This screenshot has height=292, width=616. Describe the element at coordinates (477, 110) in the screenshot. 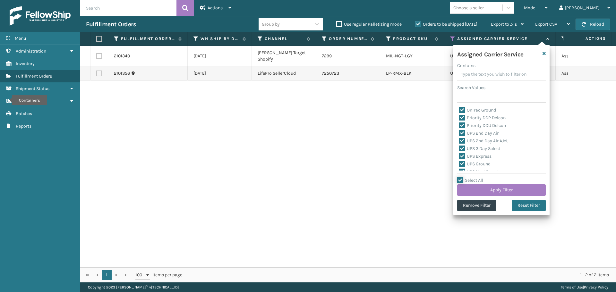

I see `label: OnTrac Ground` at that location.